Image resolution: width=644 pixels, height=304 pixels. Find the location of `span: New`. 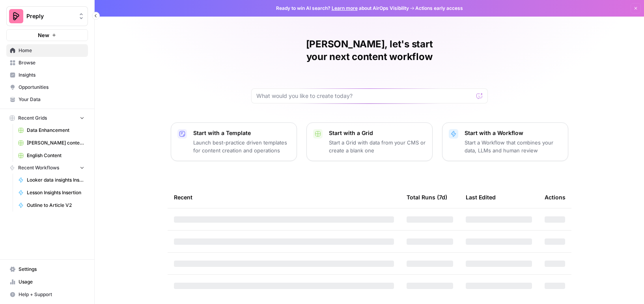

span: New is located at coordinates (43, 35).